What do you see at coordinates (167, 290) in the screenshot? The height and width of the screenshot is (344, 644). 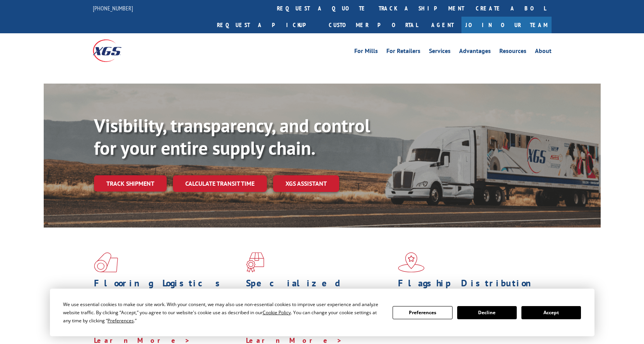 I see `h1: Flooring Logistics Solutions` at bounding box center [167, 290].